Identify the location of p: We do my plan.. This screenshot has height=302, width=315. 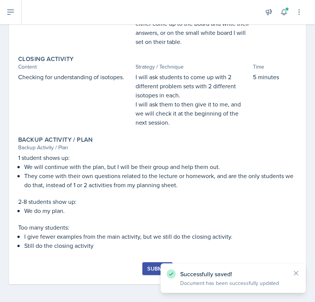
(161, 211).